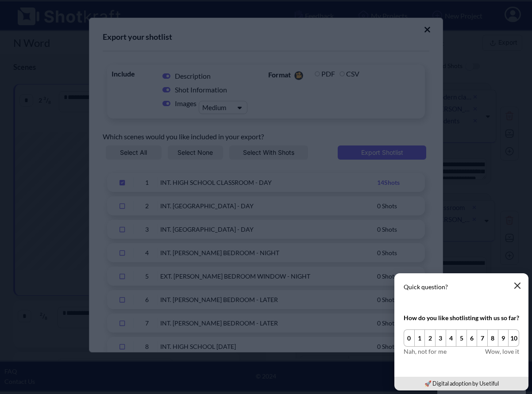  Describe the element at coordinates (461, 383) in the screenshot. I see `a: 🚀 Digital adoption by Usetiful` at that location.